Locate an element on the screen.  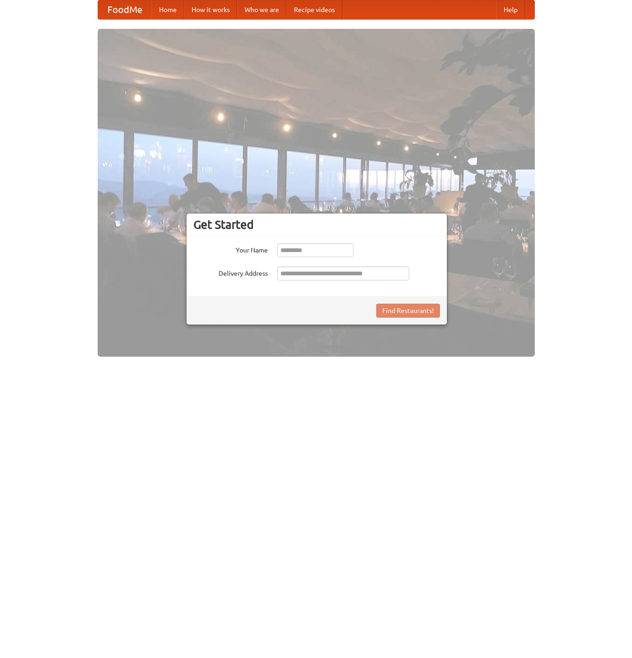
button: Find Restaurants! is located at coordinates (408, 310).